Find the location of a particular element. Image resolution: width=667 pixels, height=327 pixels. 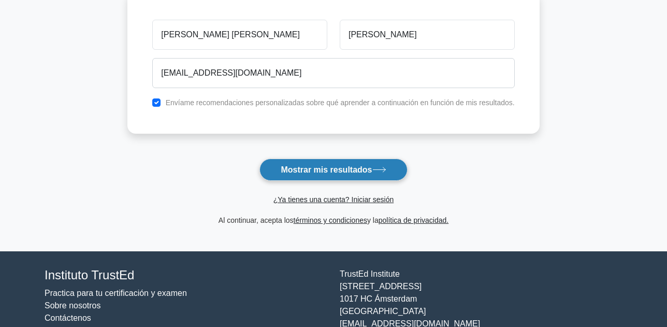

a: política de privacidad. is located at coordinates (413, 220).